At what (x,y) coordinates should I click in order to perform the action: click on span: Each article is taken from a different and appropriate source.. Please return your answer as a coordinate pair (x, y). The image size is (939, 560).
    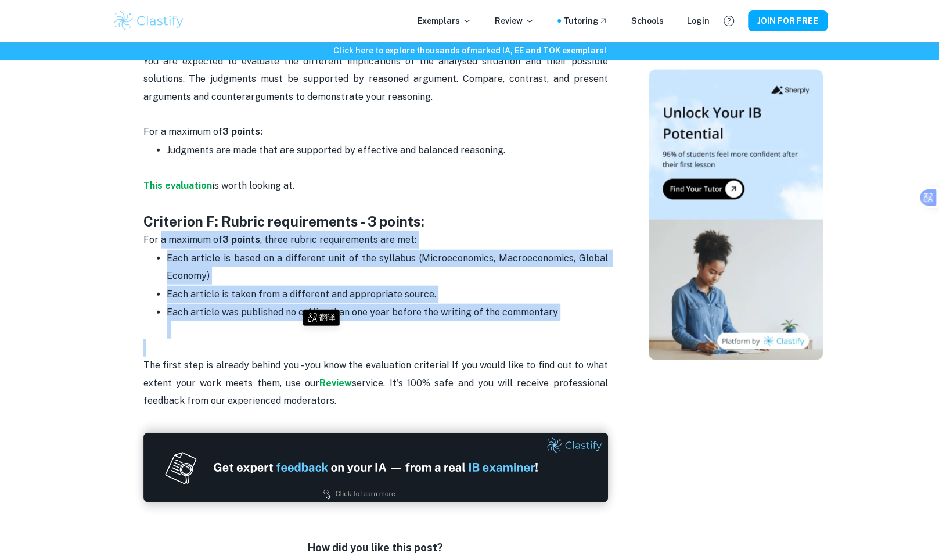
    Looking at the image, I should click on (302, 294).